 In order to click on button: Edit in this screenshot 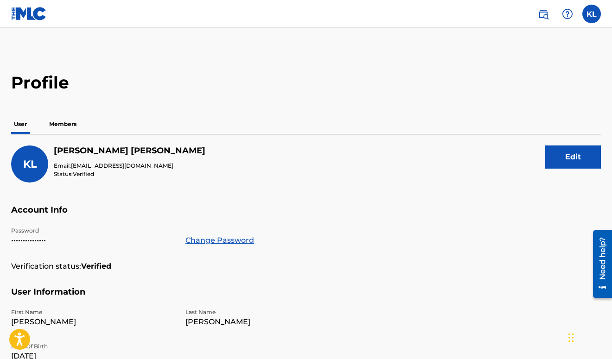, I will do `click(573, 157)`.